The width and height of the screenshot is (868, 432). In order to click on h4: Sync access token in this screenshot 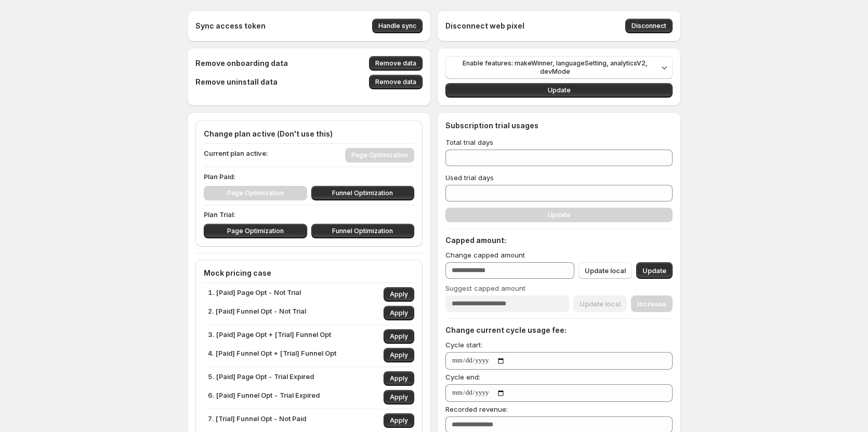, I will do `click(230, 26)`.